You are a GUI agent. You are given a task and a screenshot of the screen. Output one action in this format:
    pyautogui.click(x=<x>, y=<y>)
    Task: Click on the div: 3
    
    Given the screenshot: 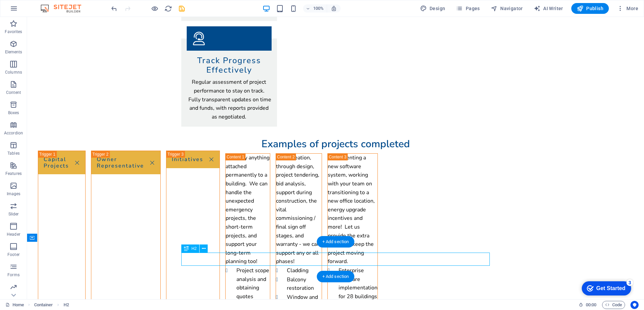 What is the action you would take?
    pyautogui.click(x=53, y=5)
    